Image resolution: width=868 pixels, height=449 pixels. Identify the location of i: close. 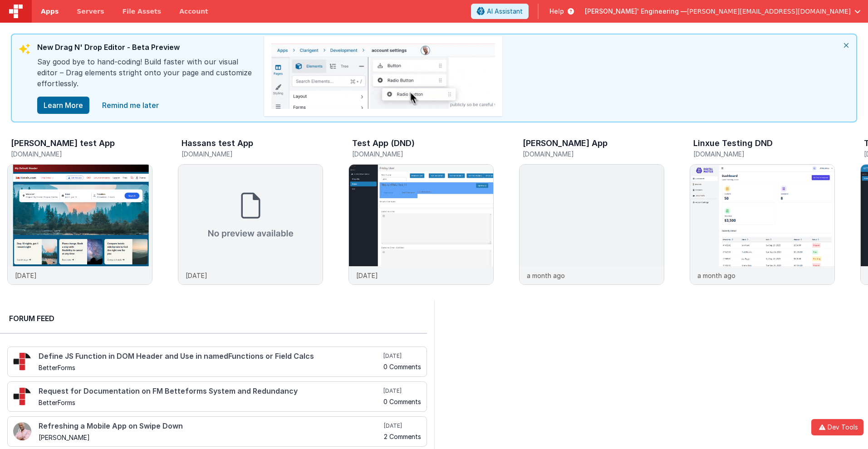
(846, 45).